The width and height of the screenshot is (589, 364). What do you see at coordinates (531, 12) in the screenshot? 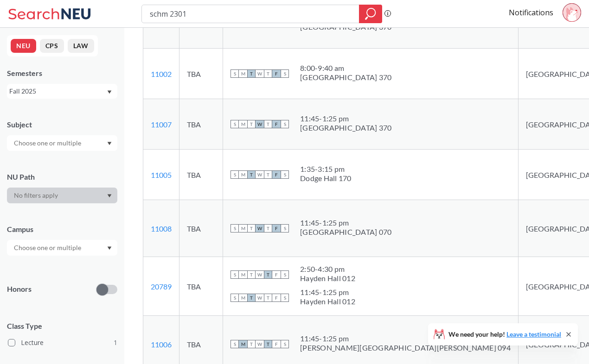
I see `a: Notifications` at bounding box center [531, 12].